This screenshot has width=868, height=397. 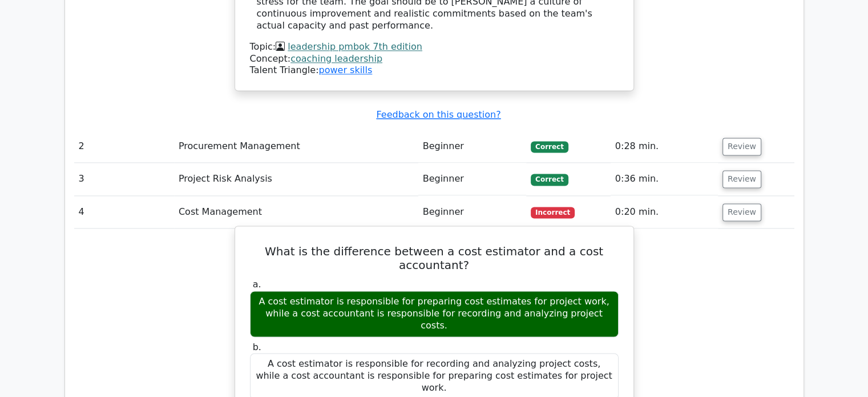 I want to click on div: Topic:, so click(x=434, y=47).